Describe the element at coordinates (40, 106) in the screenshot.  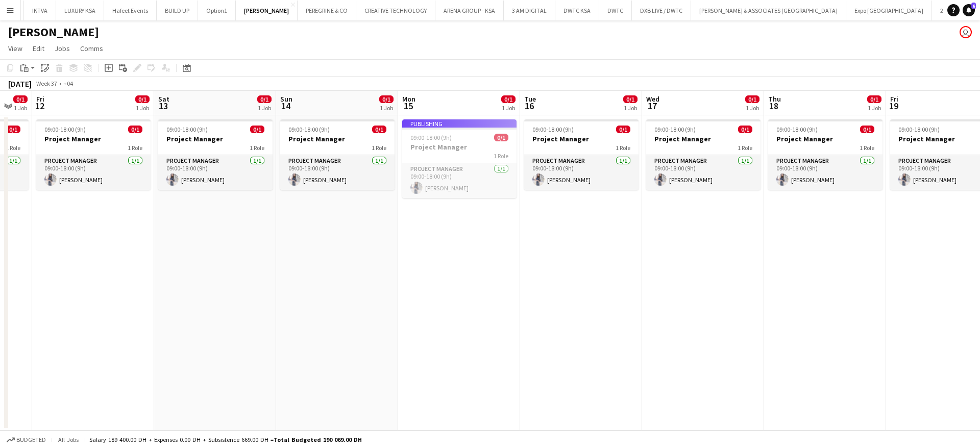
I see `span: 12` at that location.